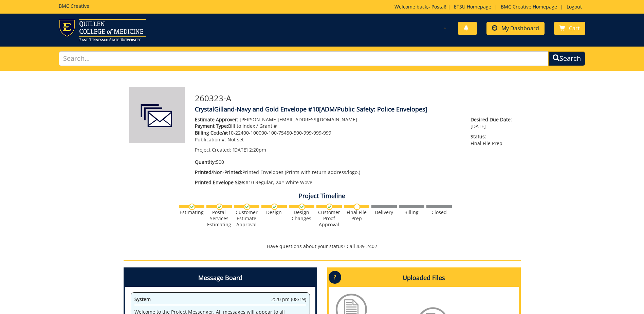  What do you see at coordinates (493, 120) in the screenshot?
I see `span: Desired Due Date:` at bounding box center [493, 120].